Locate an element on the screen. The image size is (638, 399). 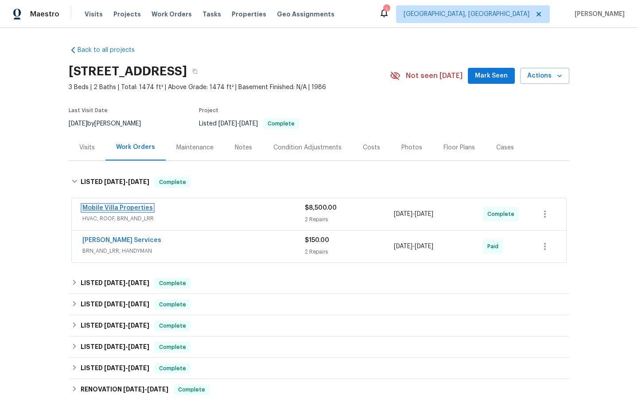
span: Listed is located at coordinates (249, 124).